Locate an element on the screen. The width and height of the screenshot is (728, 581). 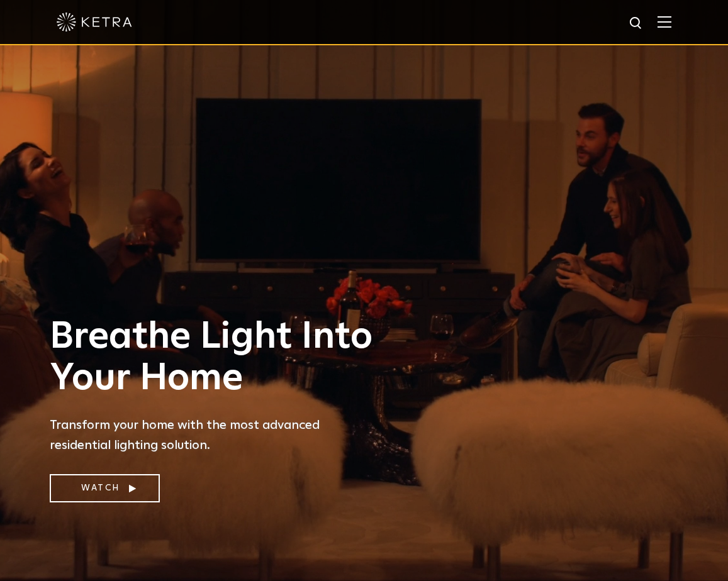
img: ketra-logo-2019-white is located at coordinates (95, 22).